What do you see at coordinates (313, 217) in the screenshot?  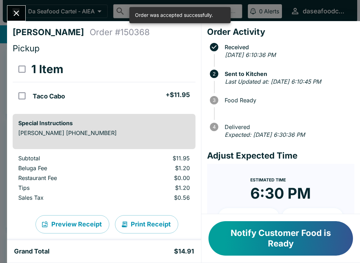 I see `button: + 20` at bounding box center [313, 217].